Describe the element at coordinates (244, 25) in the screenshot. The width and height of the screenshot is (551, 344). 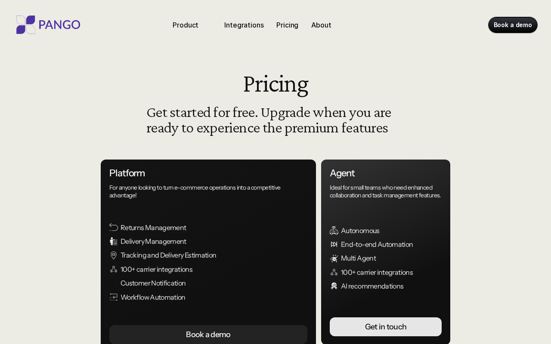
I see `a: Integrations` at that location.